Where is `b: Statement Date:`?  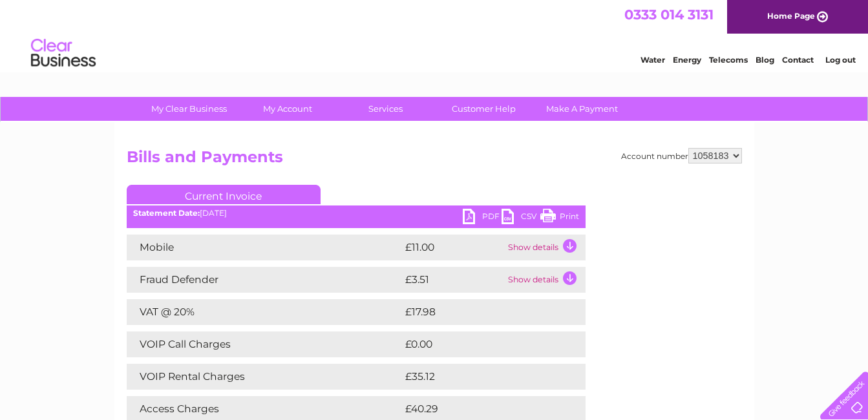
b: Statement Date: is located at coordinates (166, 212).